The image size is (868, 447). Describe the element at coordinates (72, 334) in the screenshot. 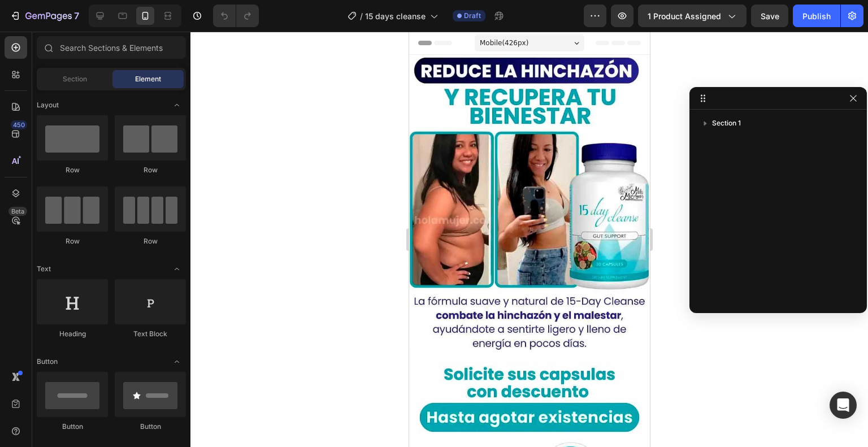

I see `div: Heading` at that location.